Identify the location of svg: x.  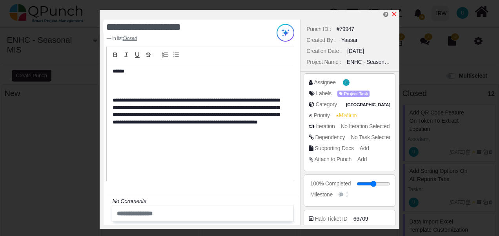
(394, 14).